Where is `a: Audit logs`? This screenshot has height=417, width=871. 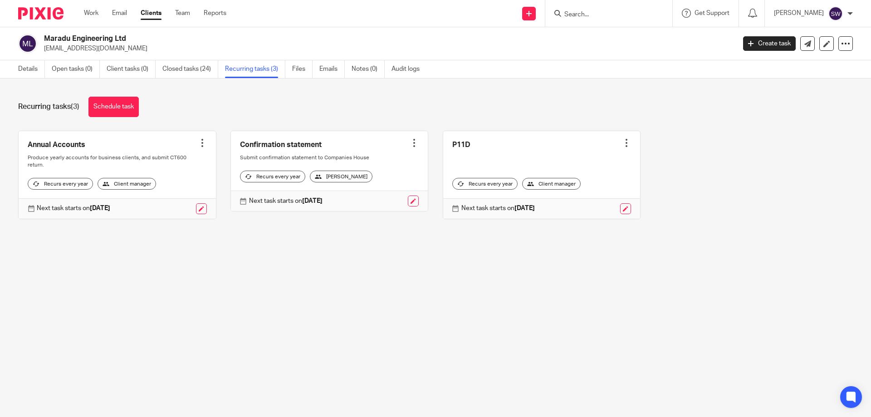
a: Audit logs is located at coordinates (409, 69).